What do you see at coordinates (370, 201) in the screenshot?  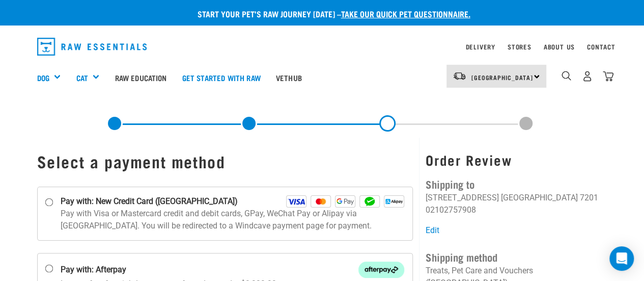 I see `img: WeChat` at bounding box center [370, 201].